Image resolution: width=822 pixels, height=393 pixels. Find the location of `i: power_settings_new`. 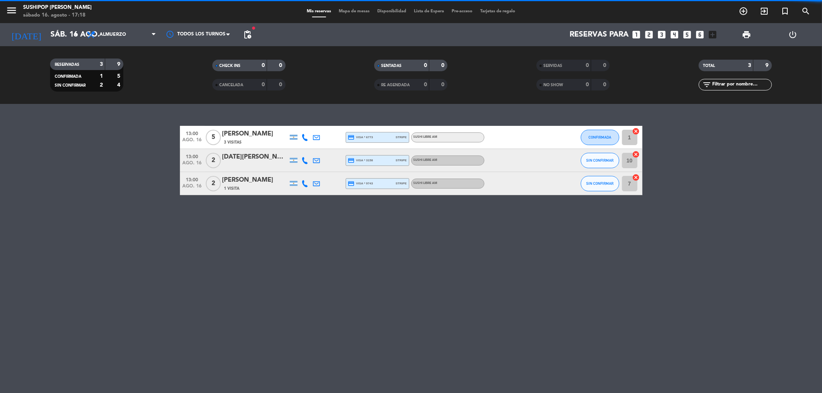

i: power_settings_new is located at coordinates (793, 35).